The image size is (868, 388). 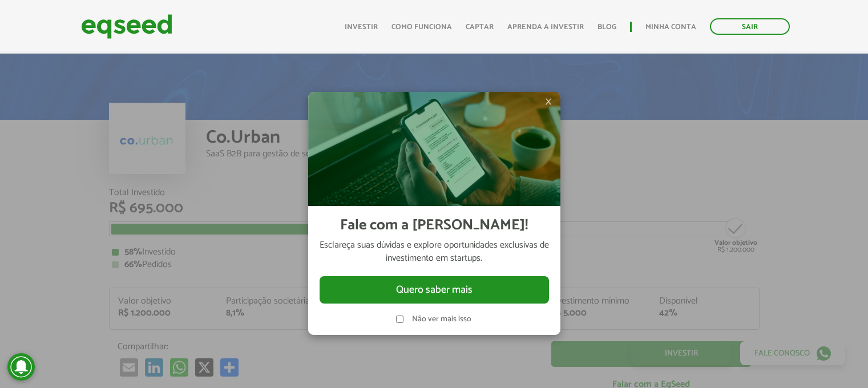 What do you see at coordinates (750, 26) in the screenshot?
I see `a: Sair` at bounding box center [750, 26].